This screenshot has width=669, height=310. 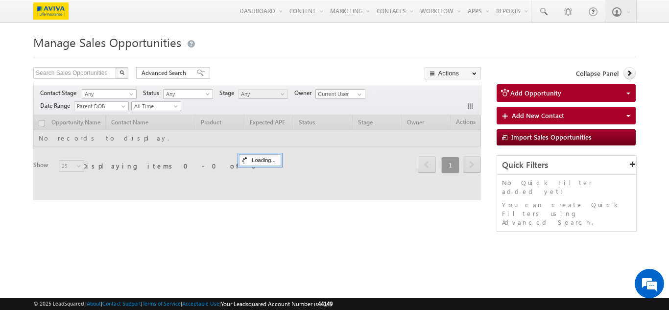 What do you see at coordinates (325, 304) in the screenshot?
I see `span: 44149` at bounding box center [325, 304].